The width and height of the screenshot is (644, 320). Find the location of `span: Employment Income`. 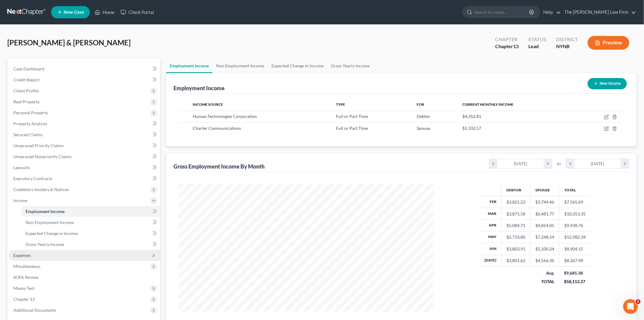

span: Employment Income is located at coordinates (45, 211).